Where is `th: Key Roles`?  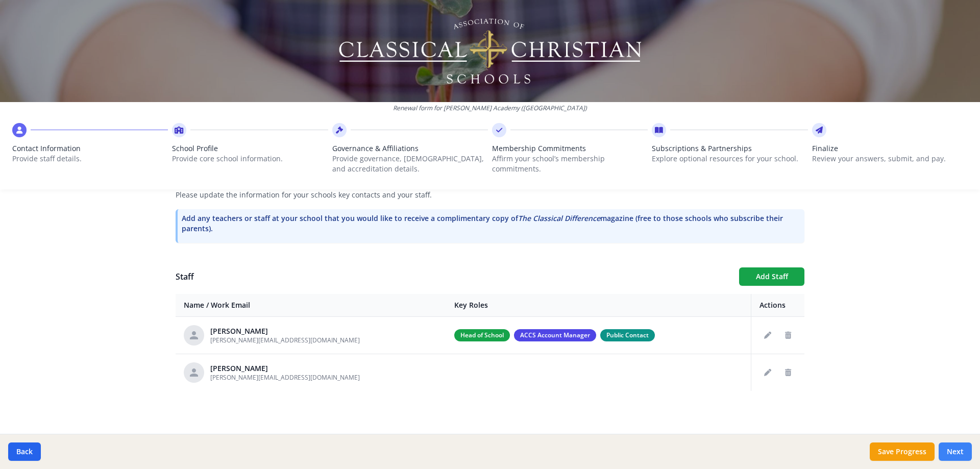
th: Key Roles is located at coordinates (599, 305).